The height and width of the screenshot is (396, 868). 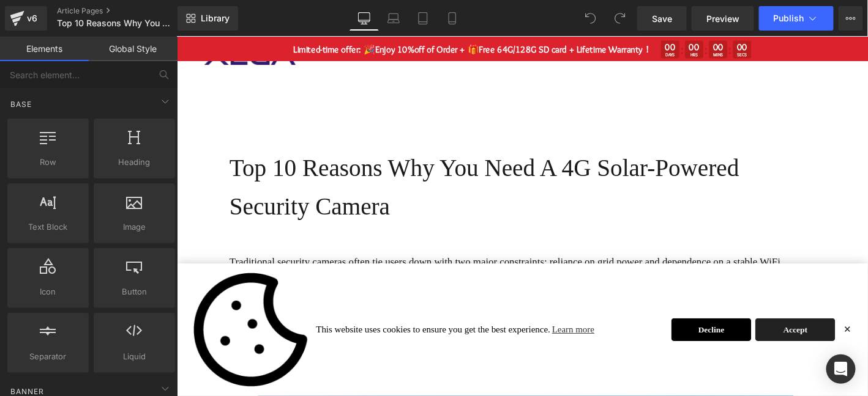 I want to click on a: Preview, so click(x=723, y=19).